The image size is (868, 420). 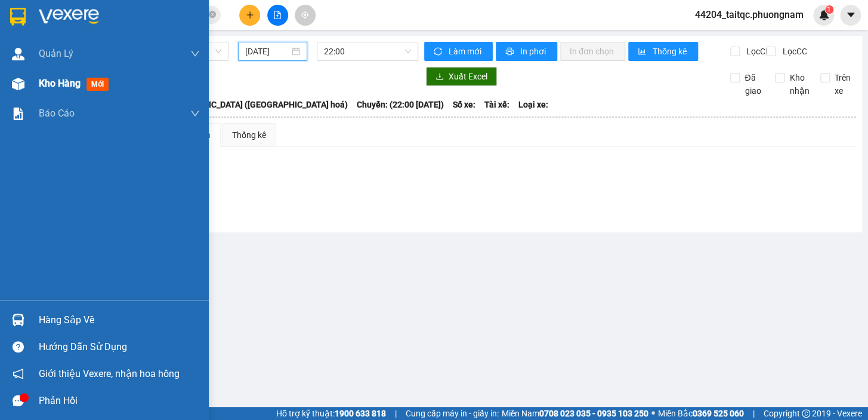 What do you see at coordinates (757, 51) in the screenshot?
I see `span: Lọc CR` at bounding box center [757, 51].